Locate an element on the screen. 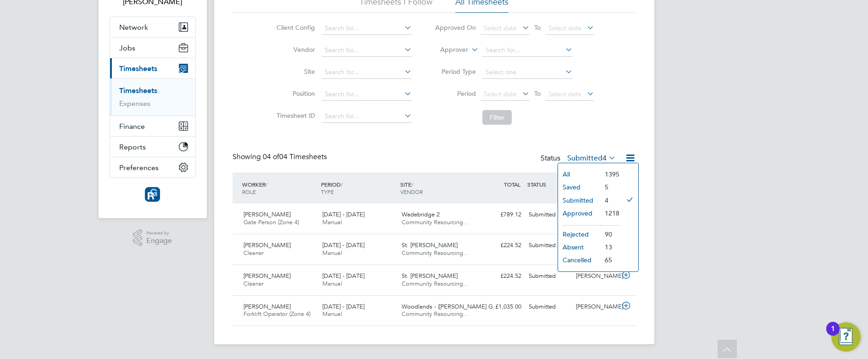 The width and height of the screenshot is (868, 359). button: Open Resource Center, 1 new notification is located at coordinates (846, 337).